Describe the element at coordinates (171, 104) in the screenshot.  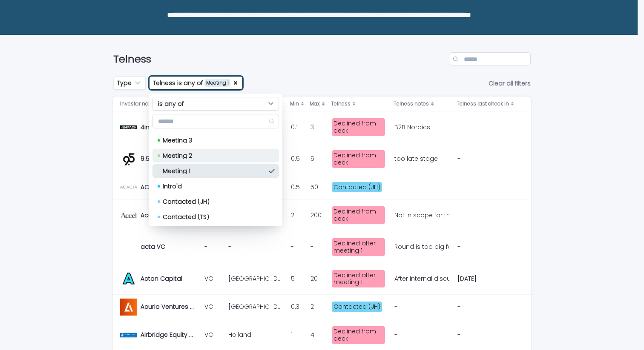
I see `p: is any of` at that location.